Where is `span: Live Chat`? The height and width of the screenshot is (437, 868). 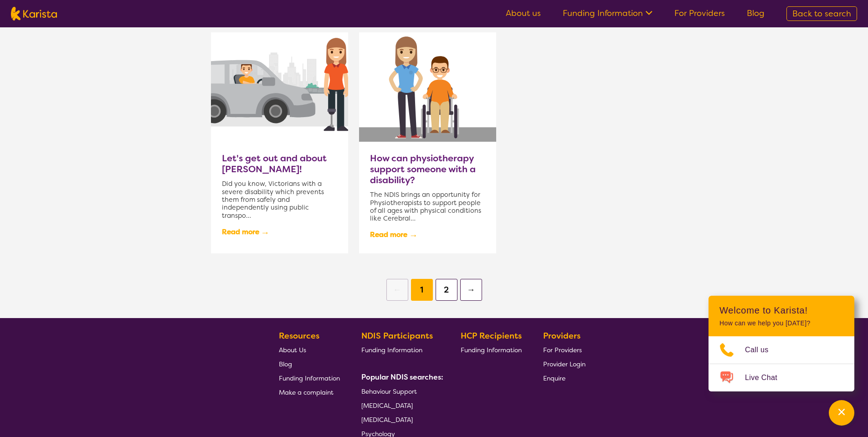 span: Live Chat is located at coordinates (766, 378).